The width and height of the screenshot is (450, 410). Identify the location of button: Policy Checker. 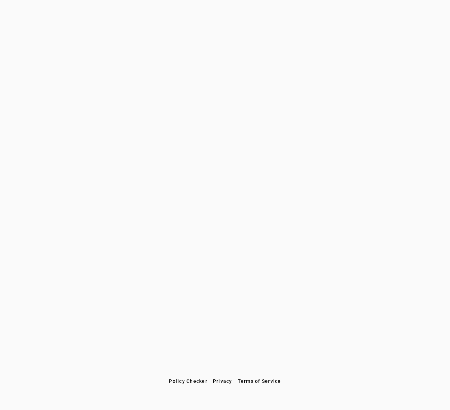
(188, 381).